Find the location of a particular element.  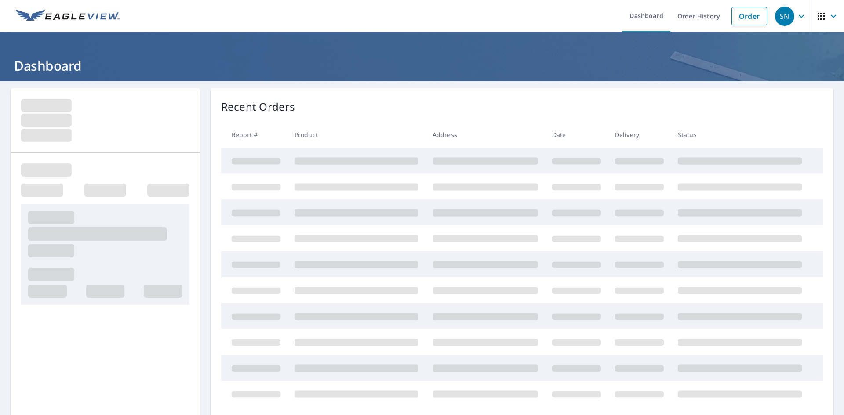

th: Date is located at coordinates (576, 135).